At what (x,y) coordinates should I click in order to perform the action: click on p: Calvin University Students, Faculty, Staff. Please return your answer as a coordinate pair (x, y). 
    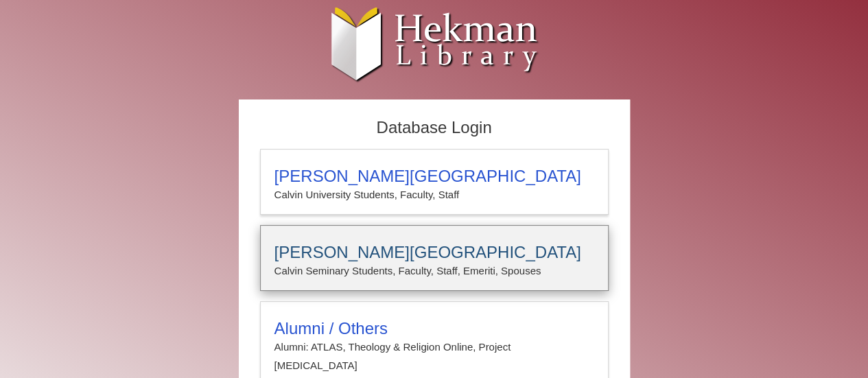
    Looking at the image, I should click on (434, 195).